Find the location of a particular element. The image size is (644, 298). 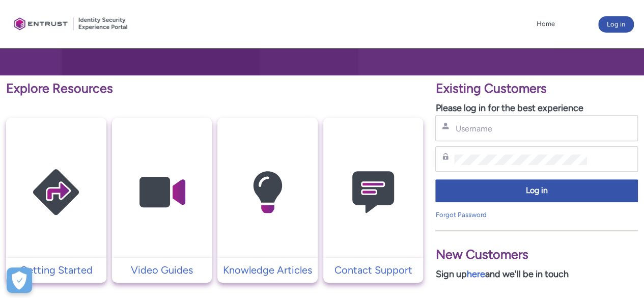

img: Getting Started is located at coordinates (56, 192).